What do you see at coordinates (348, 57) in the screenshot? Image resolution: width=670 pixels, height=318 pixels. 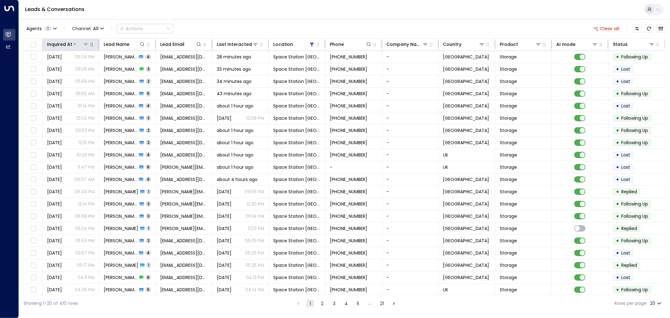 I see `span: +447958989199` at bounding box center [348, 57].